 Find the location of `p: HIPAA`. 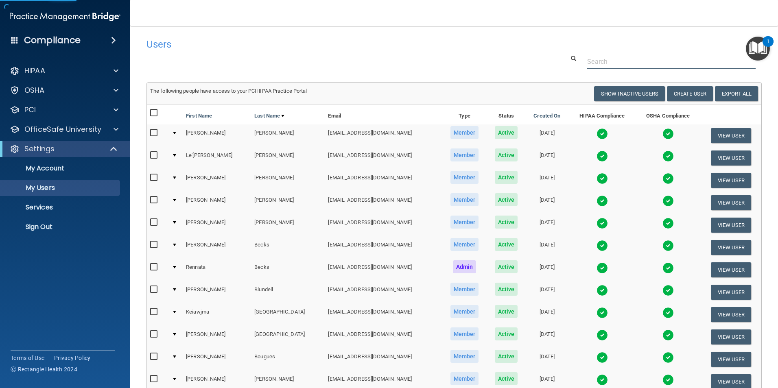

p: HIPAA is located at coordinates (35, 71).